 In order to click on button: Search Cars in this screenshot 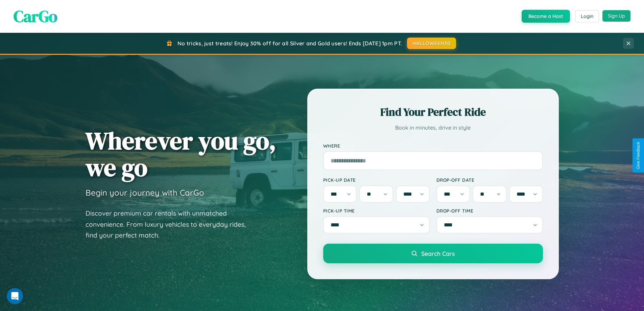, I will do `click(433, 254)`.